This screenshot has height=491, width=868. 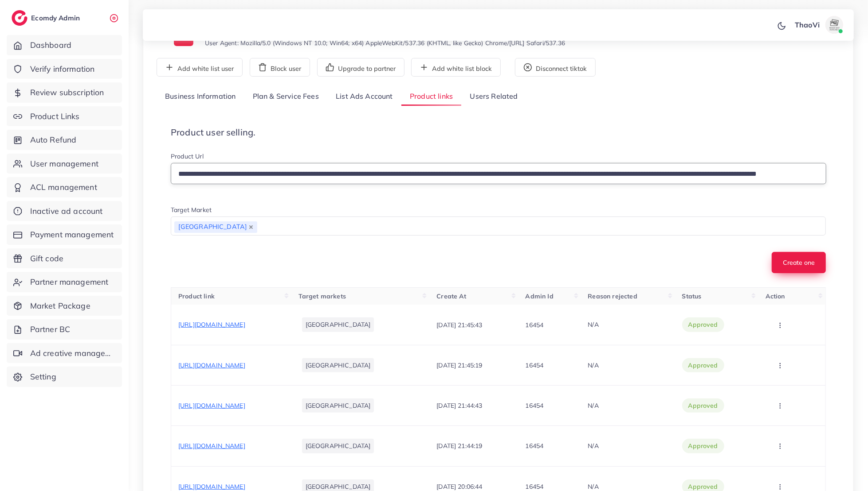 What do you see at coordinates (65, 116) in the screenshot?
I see `a: Product Links` at bounding box center [65, 116].